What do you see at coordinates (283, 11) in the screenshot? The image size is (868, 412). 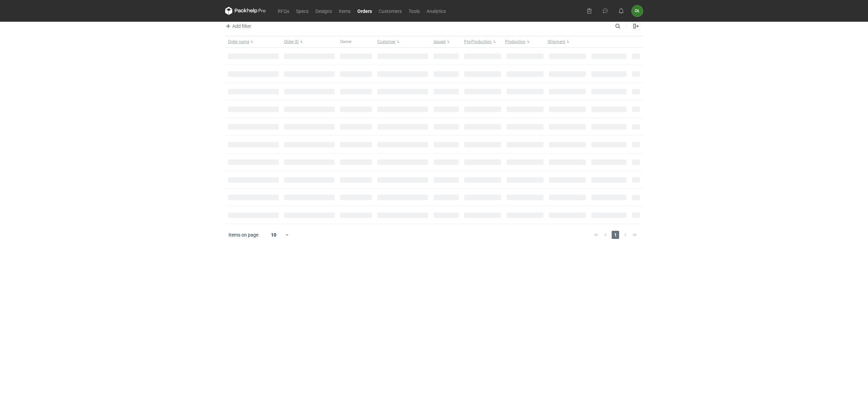 I see `a: RFQs` at bounding box center [283, 11].